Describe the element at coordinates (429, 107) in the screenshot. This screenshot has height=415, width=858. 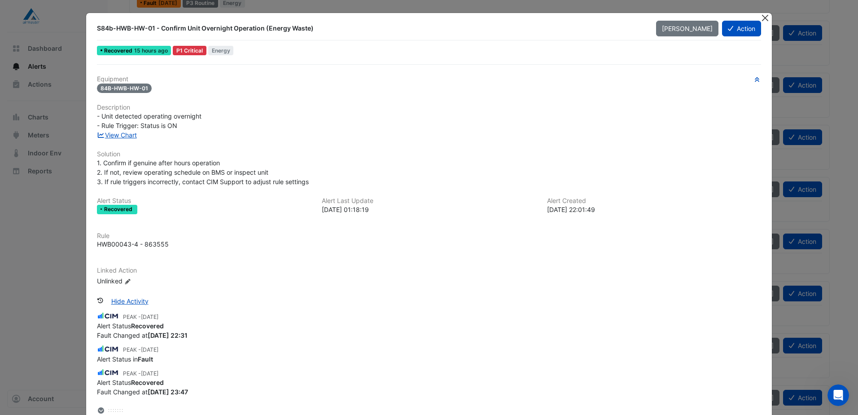
I see `h6: Description` at that location.